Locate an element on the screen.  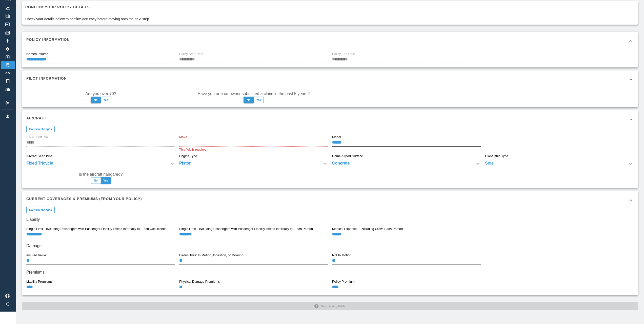
label: Policy End Date is located at coordinates (344, 54).